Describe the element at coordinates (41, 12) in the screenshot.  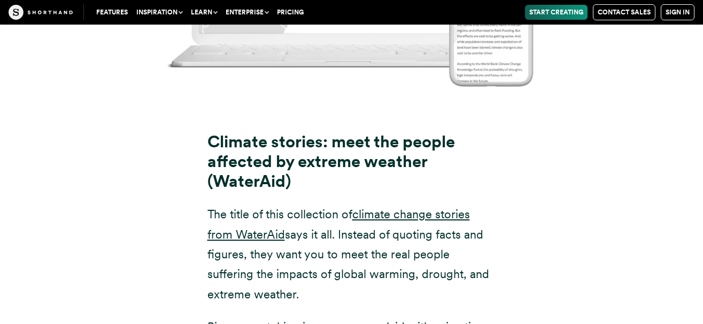
I see `img: The Craft` at that location.